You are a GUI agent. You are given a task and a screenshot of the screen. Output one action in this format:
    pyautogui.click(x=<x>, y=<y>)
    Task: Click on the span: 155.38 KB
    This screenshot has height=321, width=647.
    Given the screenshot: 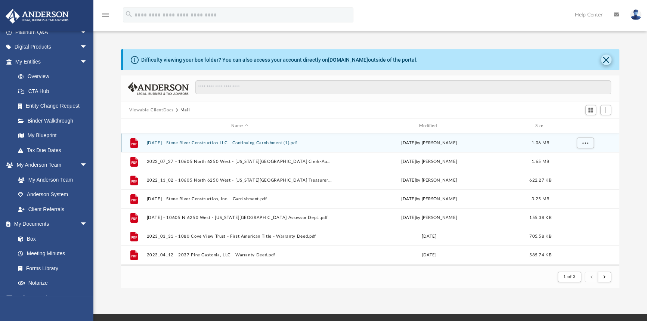 What is the action you would take?
    pyautogui.click(x=540, y=217)
    